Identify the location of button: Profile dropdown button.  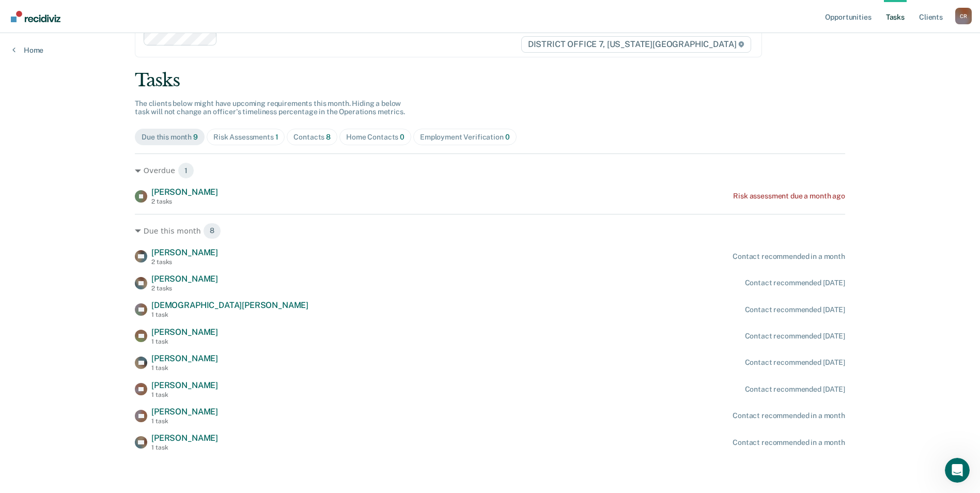
(963, 16).